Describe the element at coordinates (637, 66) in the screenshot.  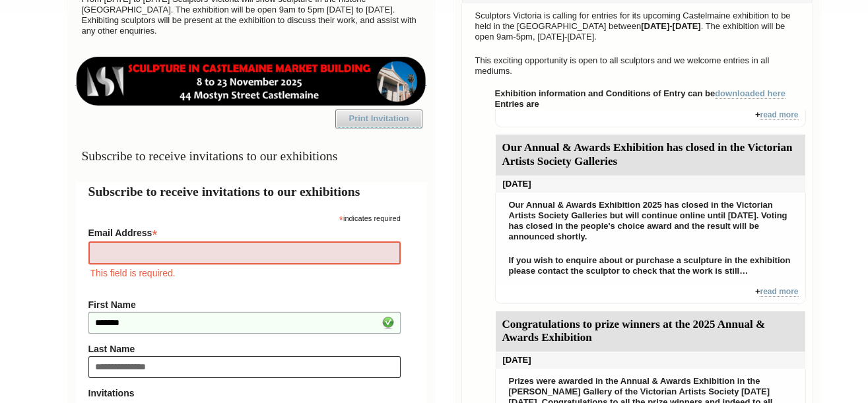
I see `p: This exciting opportunity is open to all sculptors and we welcome entries in all mediums.` at that location.